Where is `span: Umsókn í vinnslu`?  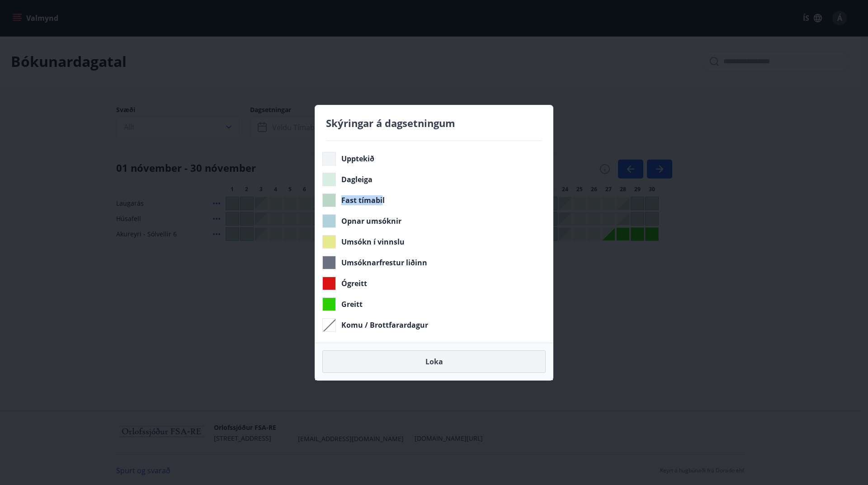
span: Umsókn í vinnslu is located at coordinates (373, 242).